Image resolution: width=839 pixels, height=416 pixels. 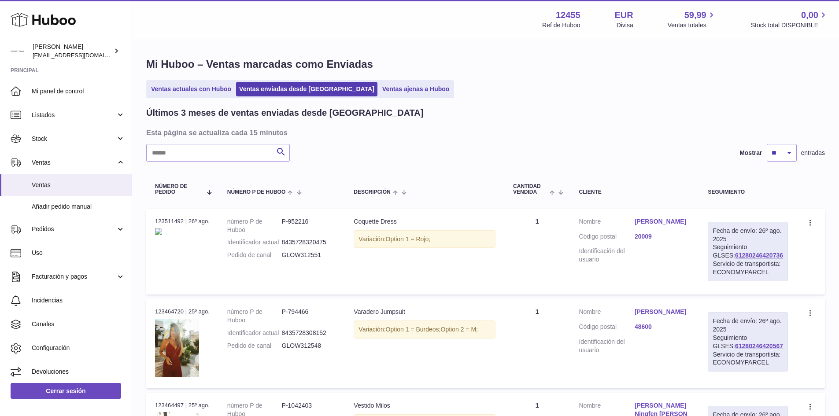 I want to click on dd: 8435728308152, so click(x=309, y=333).